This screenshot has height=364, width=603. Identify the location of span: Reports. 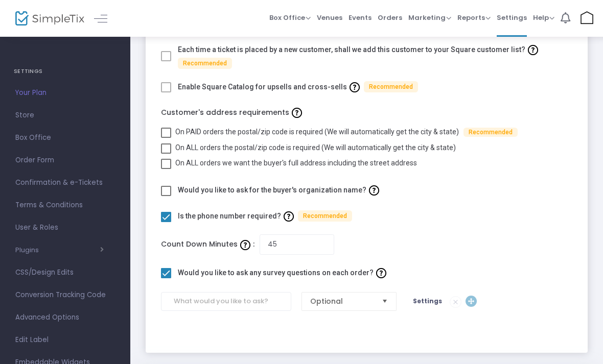
(474, 18).